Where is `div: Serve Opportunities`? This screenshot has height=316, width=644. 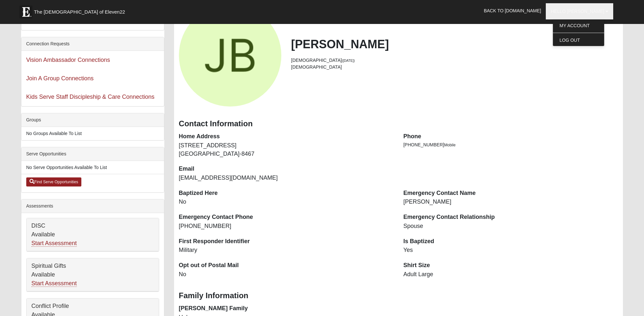
div: Serve Opportunities is located at coordinates (93, 154).